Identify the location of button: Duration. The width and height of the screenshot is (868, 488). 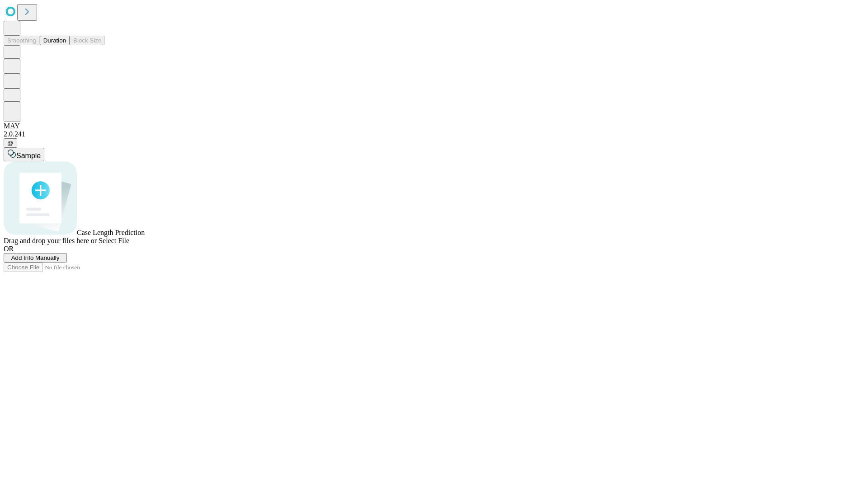
(55, 40).